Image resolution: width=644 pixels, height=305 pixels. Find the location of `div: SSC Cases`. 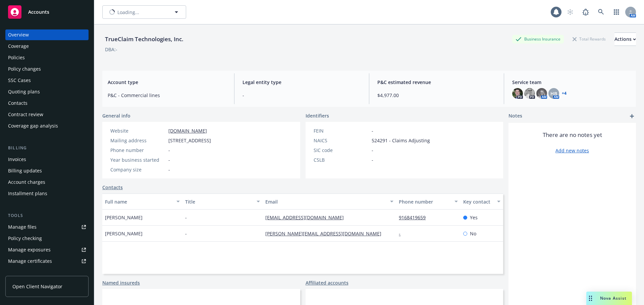

div: SSC Cases is located at coordinates (19, 80).